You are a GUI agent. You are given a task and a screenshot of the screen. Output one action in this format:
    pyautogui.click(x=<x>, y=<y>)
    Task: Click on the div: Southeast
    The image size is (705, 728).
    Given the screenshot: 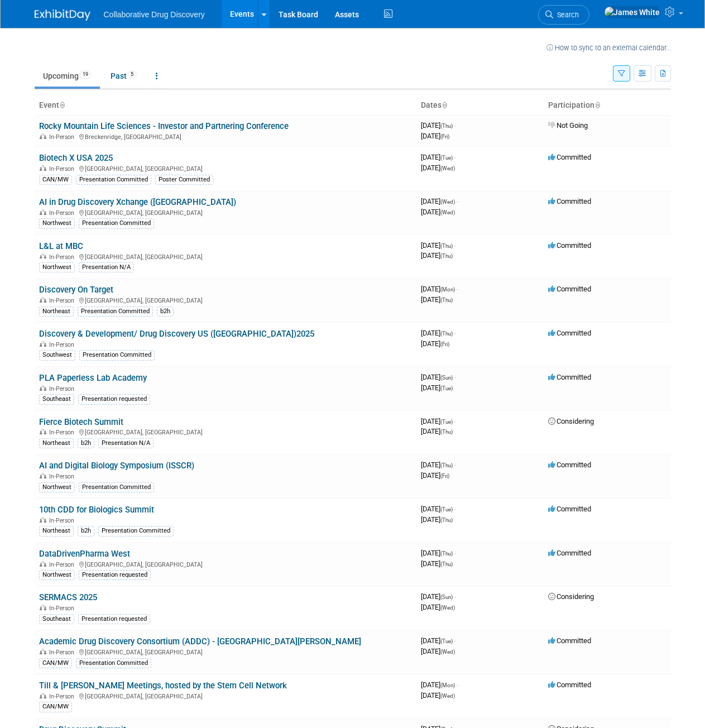 What is the action you would take?
    pyautogui.click(x=57, y=399)
    